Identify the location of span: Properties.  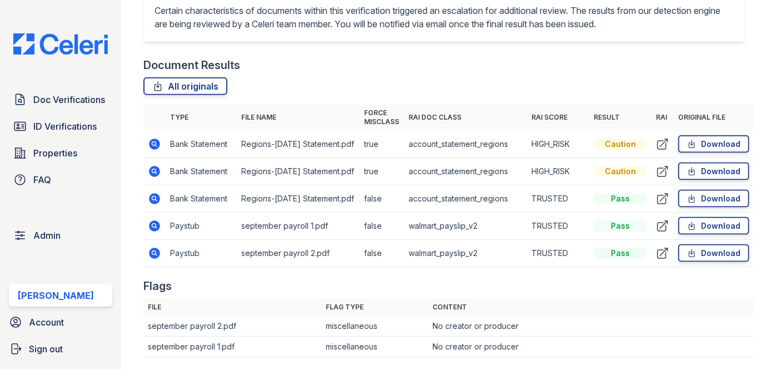
(55, 153).